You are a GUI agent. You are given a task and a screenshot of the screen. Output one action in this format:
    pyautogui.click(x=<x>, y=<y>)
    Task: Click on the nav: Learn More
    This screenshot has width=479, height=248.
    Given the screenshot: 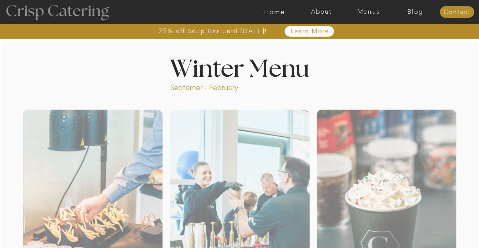 What is the action you would take?
    pyautogui.click(x=310, y=32)
    